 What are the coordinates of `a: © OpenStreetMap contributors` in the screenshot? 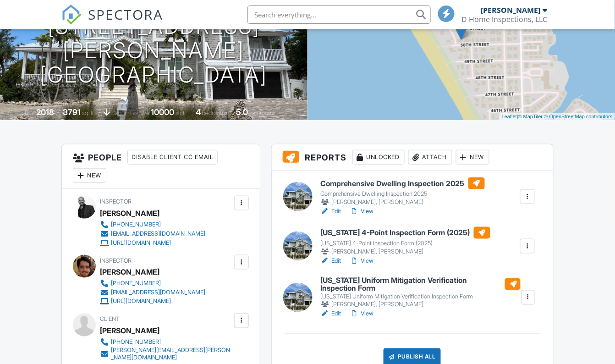 It's located at (578, 116).